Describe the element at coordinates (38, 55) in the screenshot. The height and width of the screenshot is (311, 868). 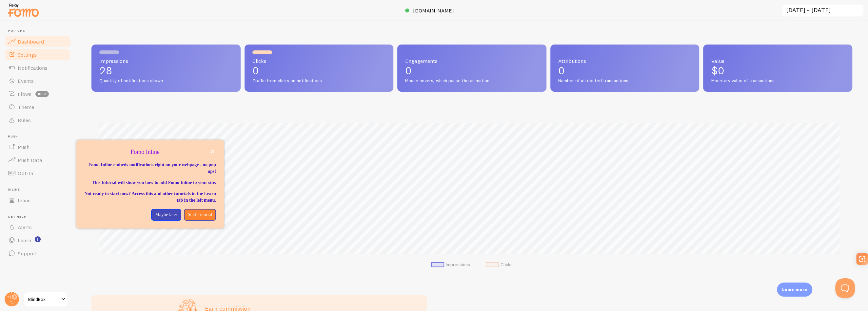
I see `a: Settings` at that location.